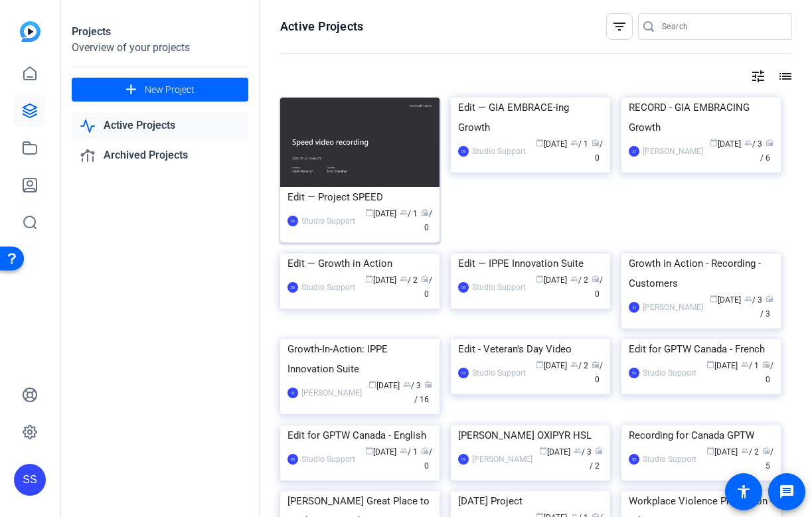 The image size is (812, 517). I want to click on div: RECORD - GIA EMBRACING Growth, so click(701, 118).